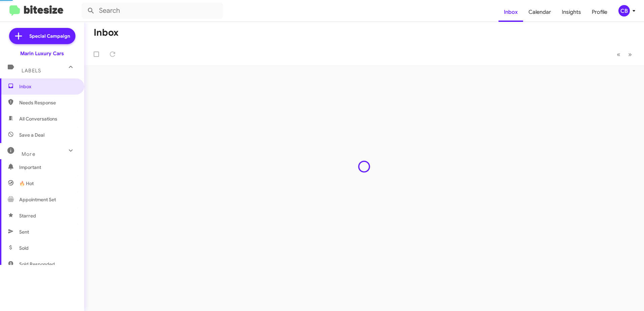 The width and height of the screenshot is (644, 311). What do you see at coordinates (540, 12) in the screenshot?
I see `span: Calendar` at bounding box center [540, 12].